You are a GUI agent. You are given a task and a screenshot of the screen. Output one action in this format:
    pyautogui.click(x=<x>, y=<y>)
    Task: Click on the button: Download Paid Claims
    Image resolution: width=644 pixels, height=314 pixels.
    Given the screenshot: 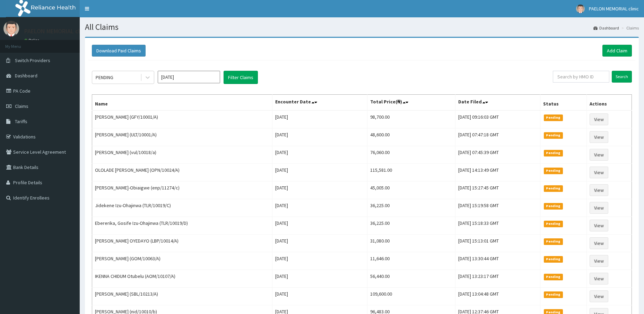 What is the action you would take?
    pyautogui.click(x=118, y=51)
    